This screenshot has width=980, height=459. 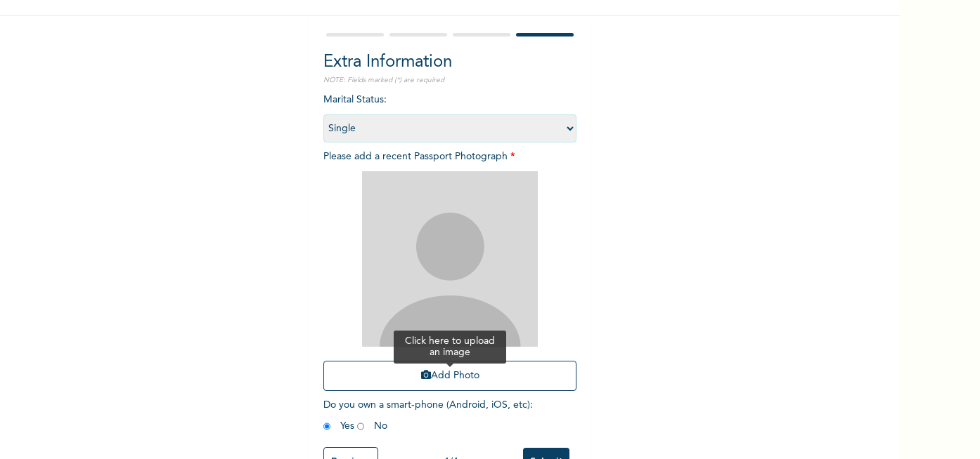 I want to click on span: Marital Status :, so click(x=450, y=113).